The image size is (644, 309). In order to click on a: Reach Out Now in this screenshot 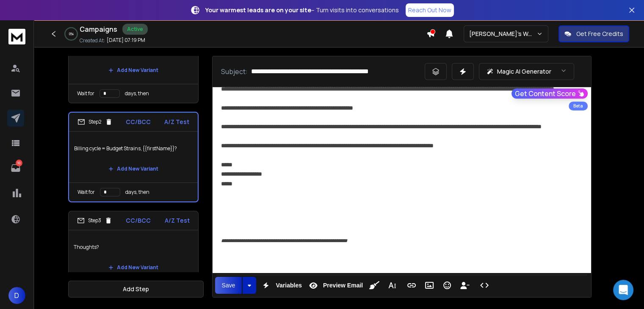, I will do `click(430, 10)`.